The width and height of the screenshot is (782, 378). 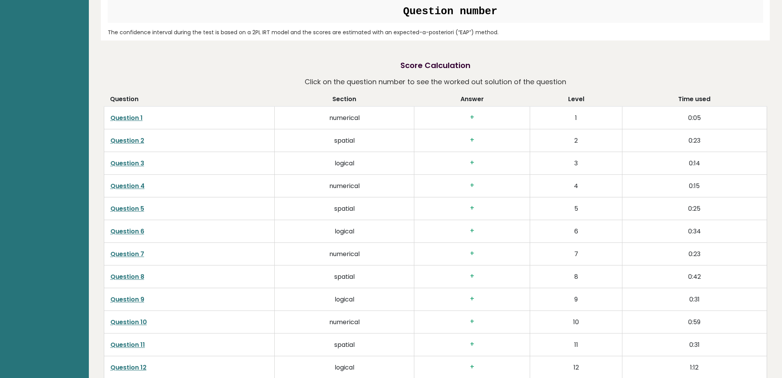 I want to click on td: 0:42, so click(x=694, y=277).